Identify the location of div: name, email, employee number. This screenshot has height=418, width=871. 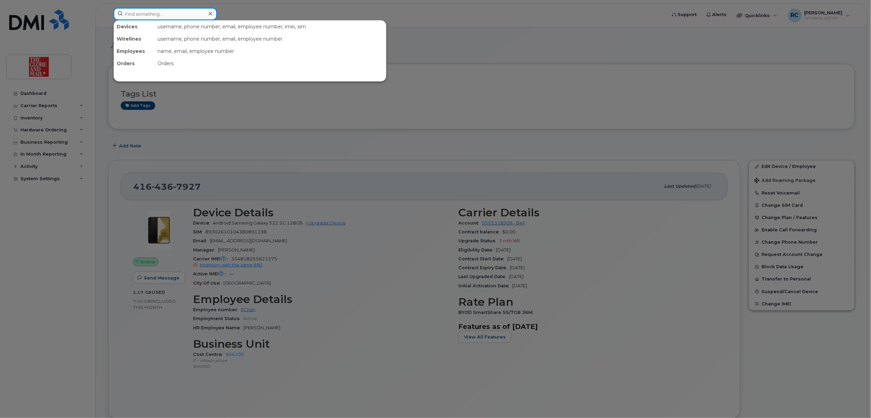
(270, 51).